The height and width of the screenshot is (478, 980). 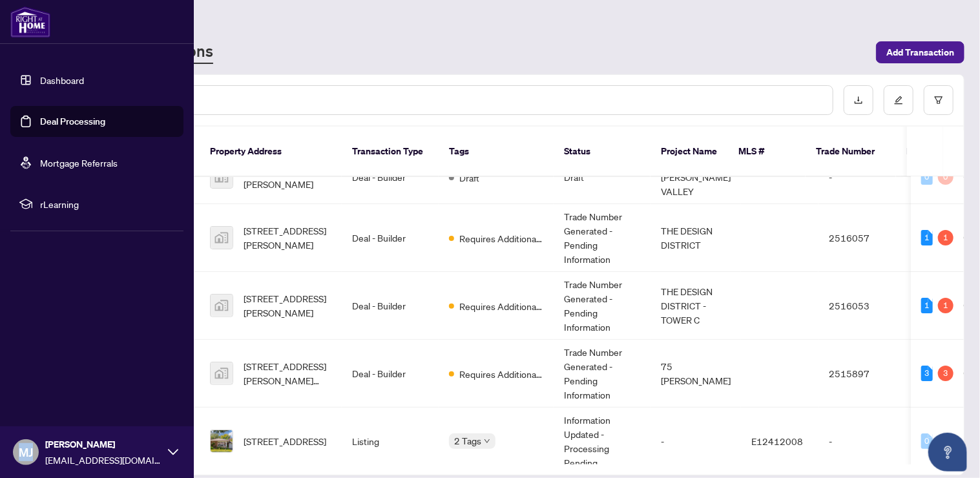 I want to click on span: edit, so click(x=898, y=100).